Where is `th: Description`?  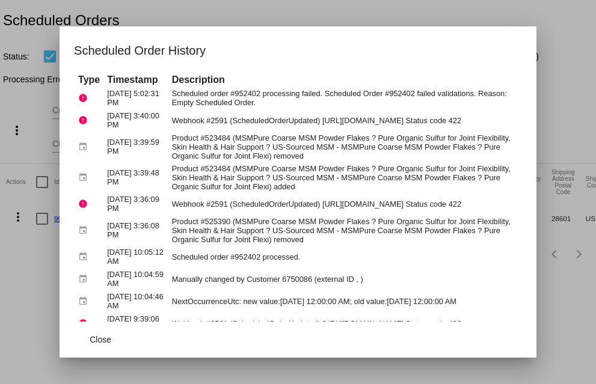 th: Description is located at coordinates (344, 80).